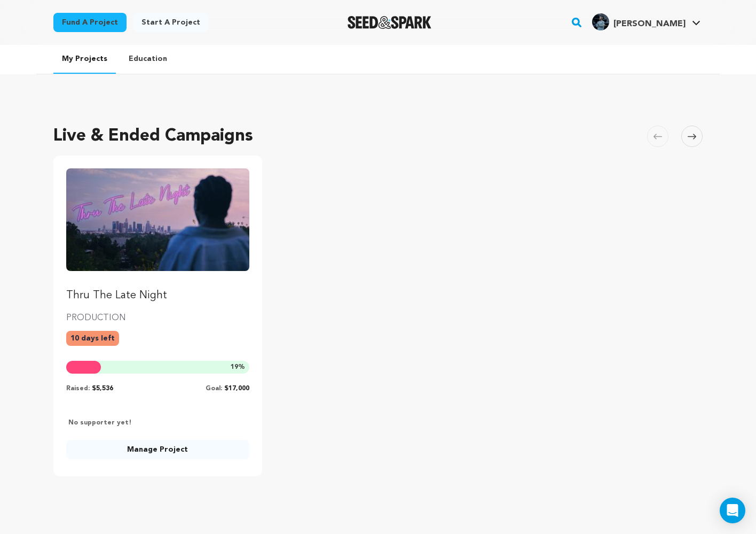 The height and width of the screenshot is (534, 756). I want to click on a: Fund Thru The Late Night, so click(157, 235).